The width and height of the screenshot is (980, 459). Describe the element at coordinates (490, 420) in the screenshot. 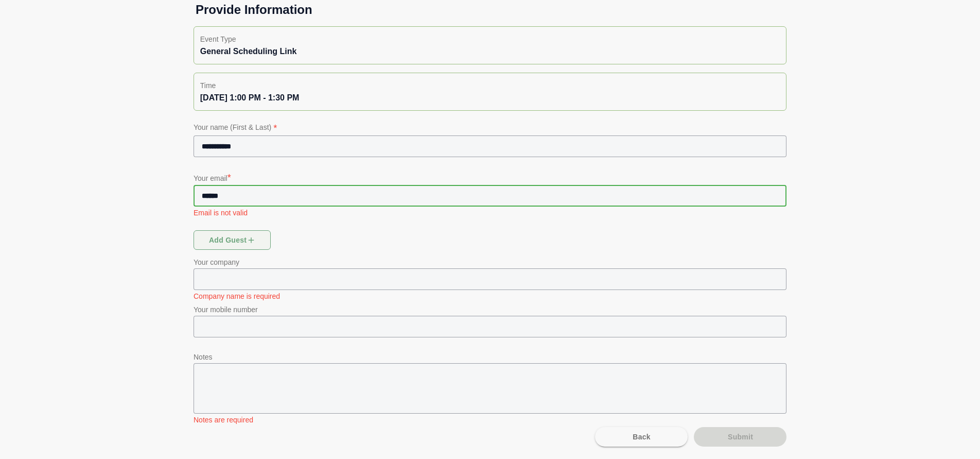

I see `p: Notes are required` at that location.